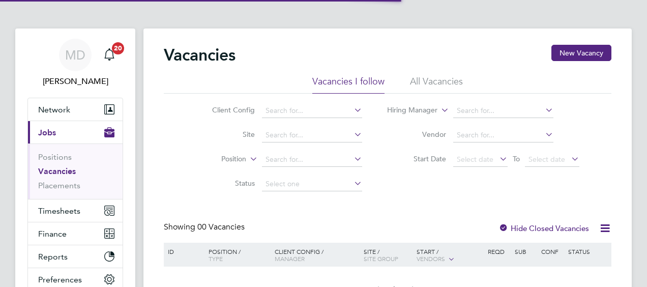  Describe the element at coordinates (47, 132) in the screenshot. I see `span: Jobs` at that location.